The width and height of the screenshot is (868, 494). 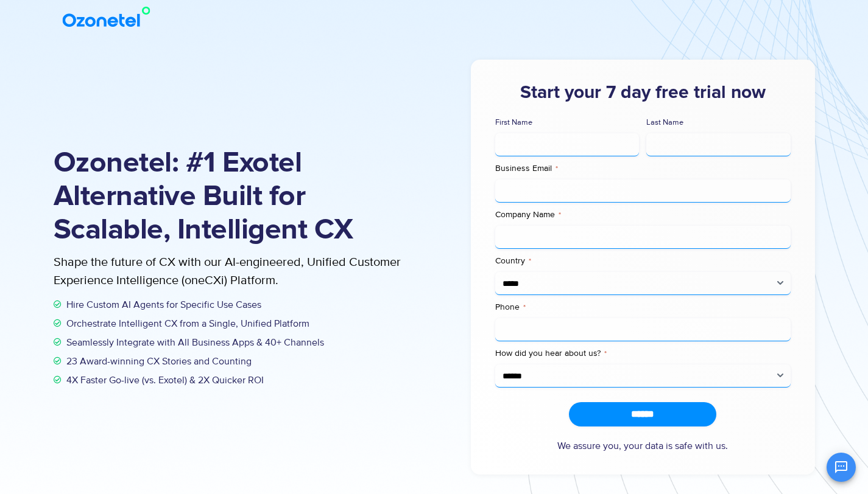 What do you see at coordinates (642, 353) in the screenshot?
I see `label: How did you hear about us?` at bounding box center [642, 353].